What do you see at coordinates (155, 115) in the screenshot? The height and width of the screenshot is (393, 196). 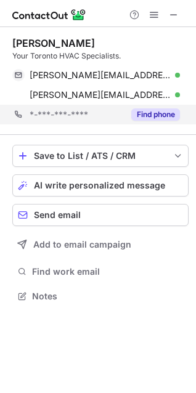 I see `button: Reveal Button` at bounding box center [155, 115].